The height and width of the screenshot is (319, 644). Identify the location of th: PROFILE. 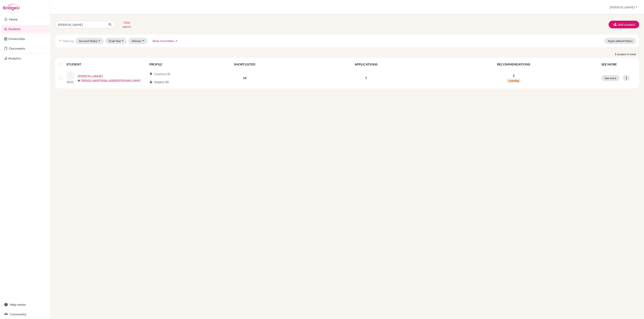
(166, 64).